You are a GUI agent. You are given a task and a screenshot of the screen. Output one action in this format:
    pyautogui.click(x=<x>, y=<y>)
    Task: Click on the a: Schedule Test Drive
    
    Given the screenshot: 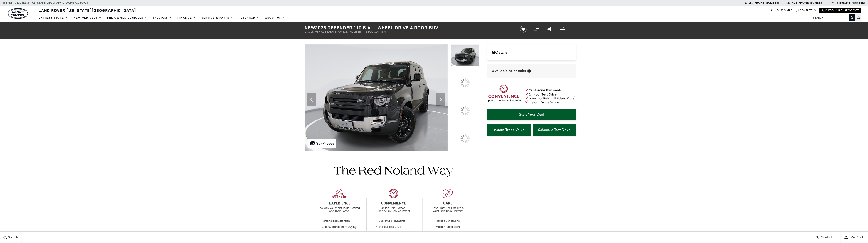 What is the action you would take?
    pyautogui.click(x=554, y=130)
    